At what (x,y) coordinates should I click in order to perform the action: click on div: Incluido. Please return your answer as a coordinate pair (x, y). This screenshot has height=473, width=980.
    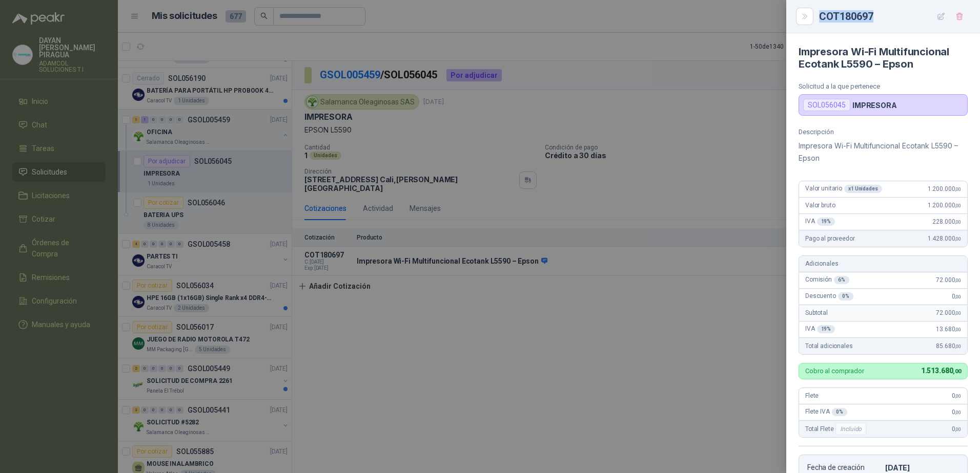
    Looking at the image, I should click on (850, 429).